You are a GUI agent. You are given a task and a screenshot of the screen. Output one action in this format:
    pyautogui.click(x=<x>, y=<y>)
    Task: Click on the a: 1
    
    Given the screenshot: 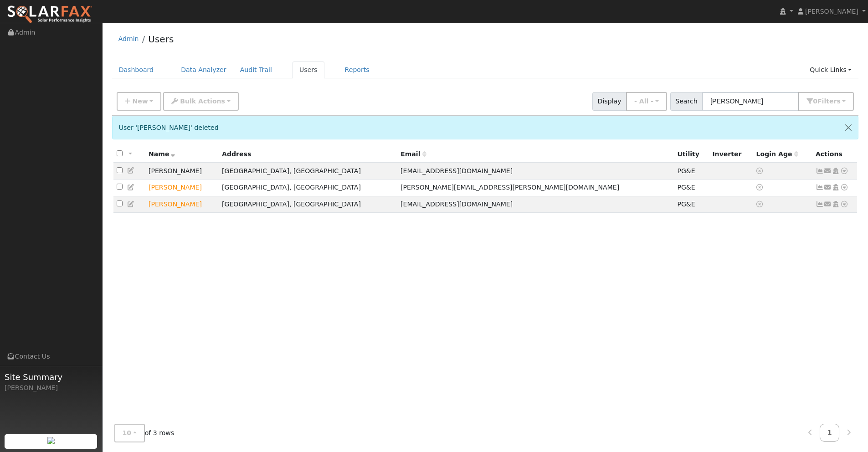 What is the action you would take?
    pyautogui.click(x=830, y=433)
    